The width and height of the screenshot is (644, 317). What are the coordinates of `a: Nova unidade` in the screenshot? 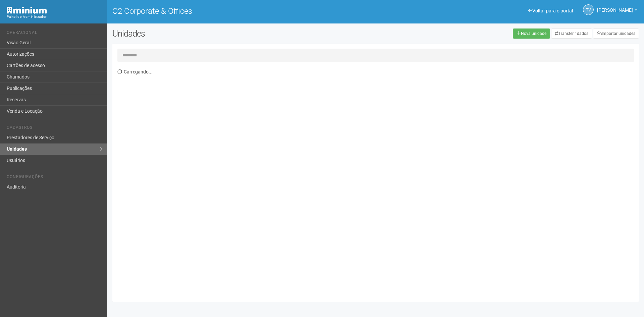 It's located at (531, 33).